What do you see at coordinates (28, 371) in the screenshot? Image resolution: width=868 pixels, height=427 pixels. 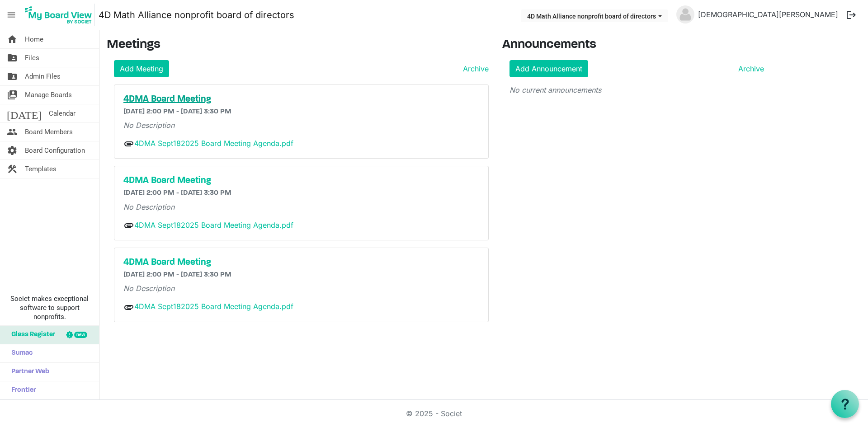 I see `span: Partner Web` at bounding box center [28, 371].